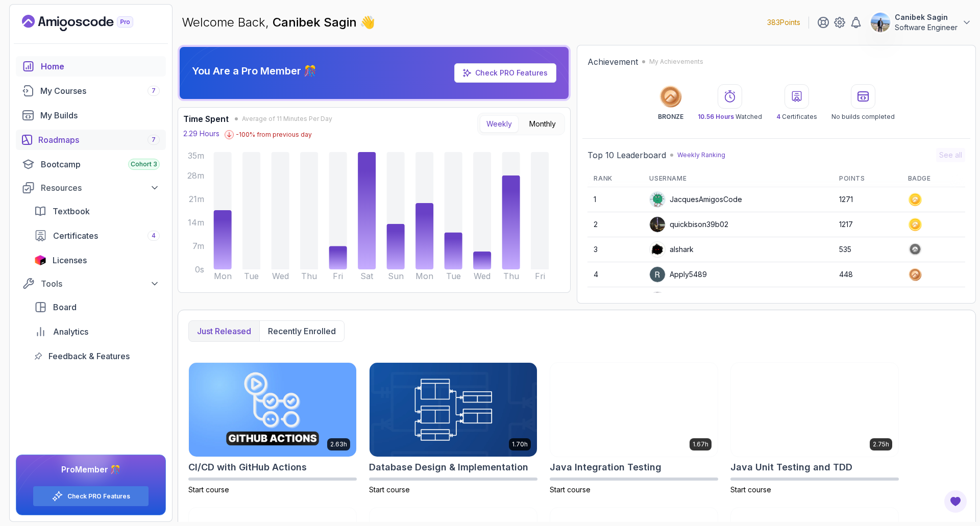  Describe the element at coordinates (196, 176) in the screenshot. I see `tspan: 28m` at that location.